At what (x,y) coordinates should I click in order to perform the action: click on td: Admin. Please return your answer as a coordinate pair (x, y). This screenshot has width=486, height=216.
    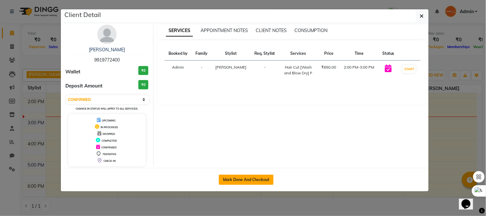
    Looking at the image, I should click on (178, 70).